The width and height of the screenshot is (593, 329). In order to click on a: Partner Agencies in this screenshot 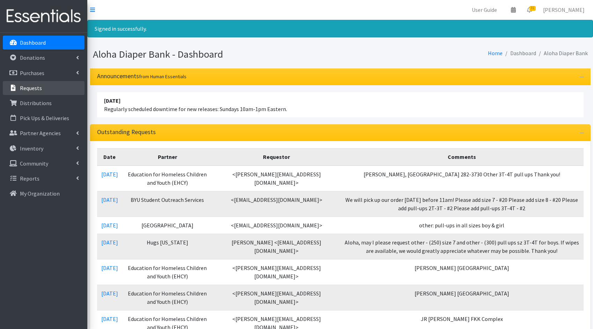, I will do `click(44, 133)`.